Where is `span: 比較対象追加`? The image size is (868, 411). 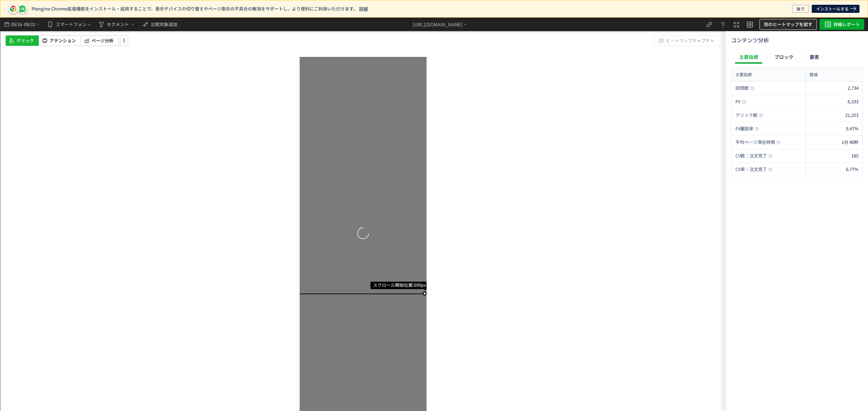
span: 比較対象追加 is located at coordinates (164, 24).